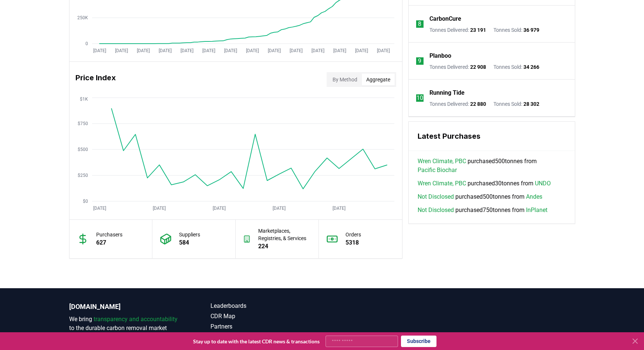 Image resolution: width=644 pixels, height=350 pixels. What do you see at coordinates (447, 93) in the screenshot?
I see `p: Running Tide` at bounding box center [447, 93].